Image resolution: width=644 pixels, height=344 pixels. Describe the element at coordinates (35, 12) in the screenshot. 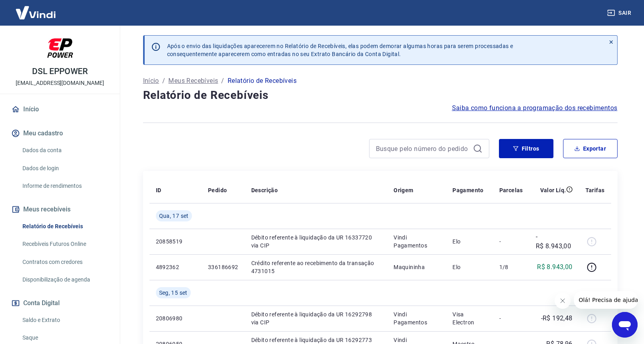

I see `img: Vindi` at that location.